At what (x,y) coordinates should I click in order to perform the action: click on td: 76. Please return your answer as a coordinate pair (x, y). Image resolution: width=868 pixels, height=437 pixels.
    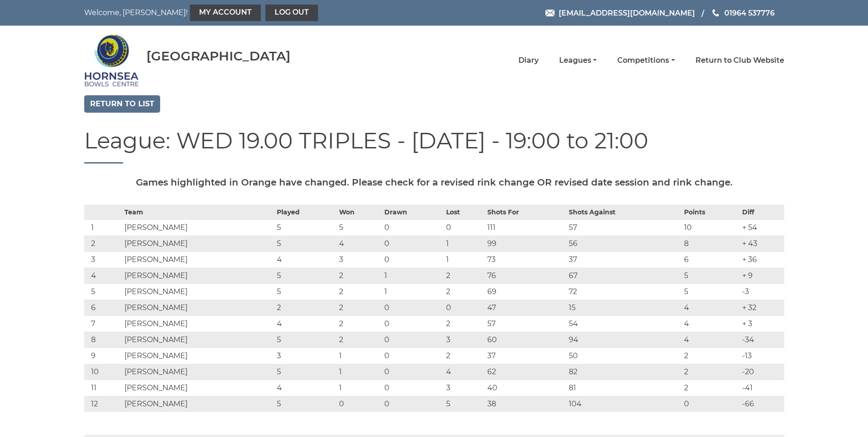
    Looking at the image, I should click on (526, 275).